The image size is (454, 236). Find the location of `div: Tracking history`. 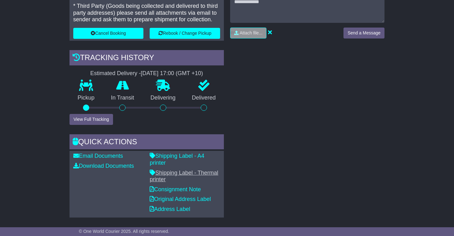

div: Tracking history is located at coordinates (147, 59).